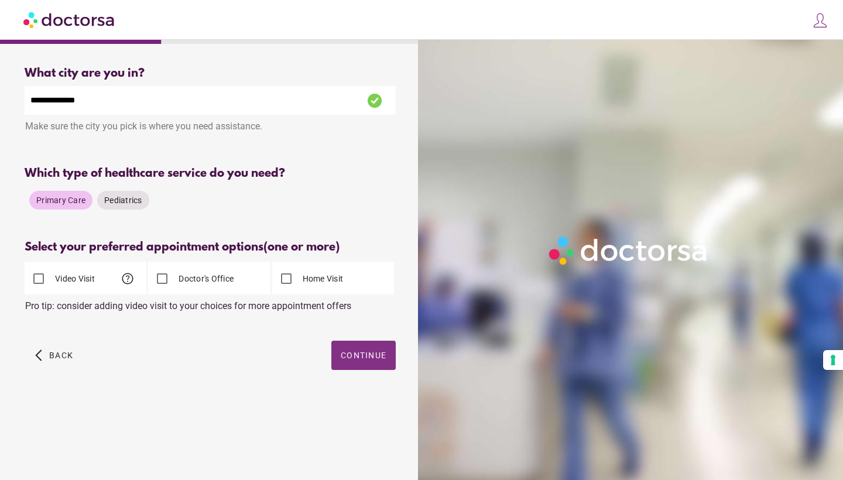  What do you see at coordinates (363, 355) in the screenshot?
I see `button: Continue` at bounding box center [363, 355].